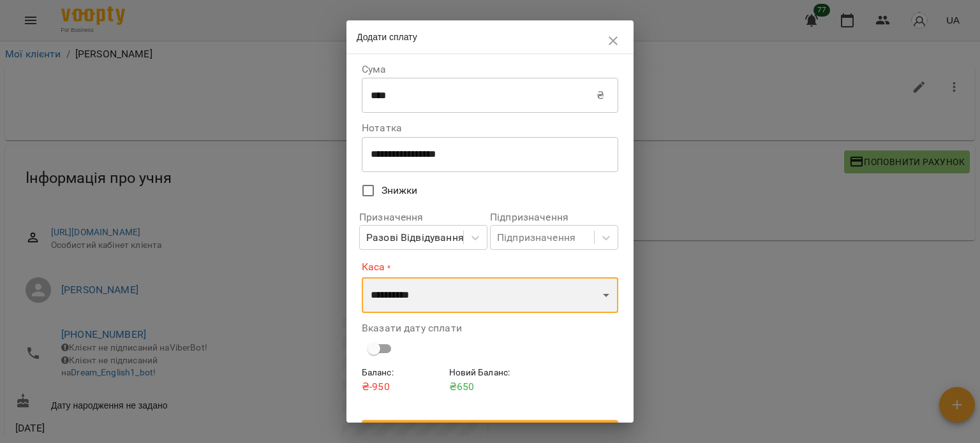 This screenshot has width=980, height=443. What do you see at coordinates (554, 217) in the screenshot?
I see `label: Підпризначення` at bounding box center [554, 217].